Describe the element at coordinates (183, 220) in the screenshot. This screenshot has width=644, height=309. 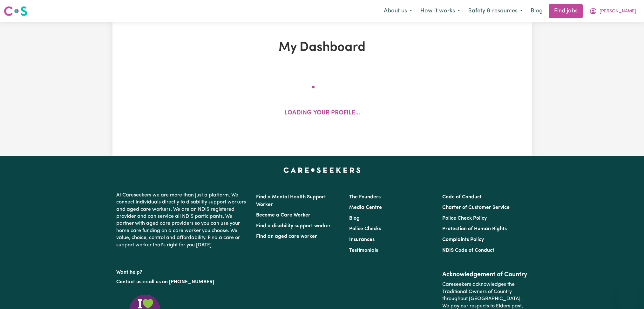
I see `p: At Careseekers we are more than just a platform. We connect individuals directly to disability su...` at that location.